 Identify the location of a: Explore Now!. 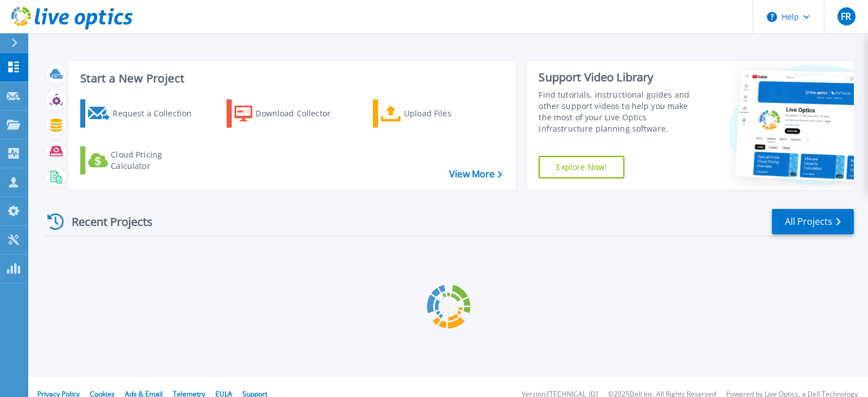
(581, 167).